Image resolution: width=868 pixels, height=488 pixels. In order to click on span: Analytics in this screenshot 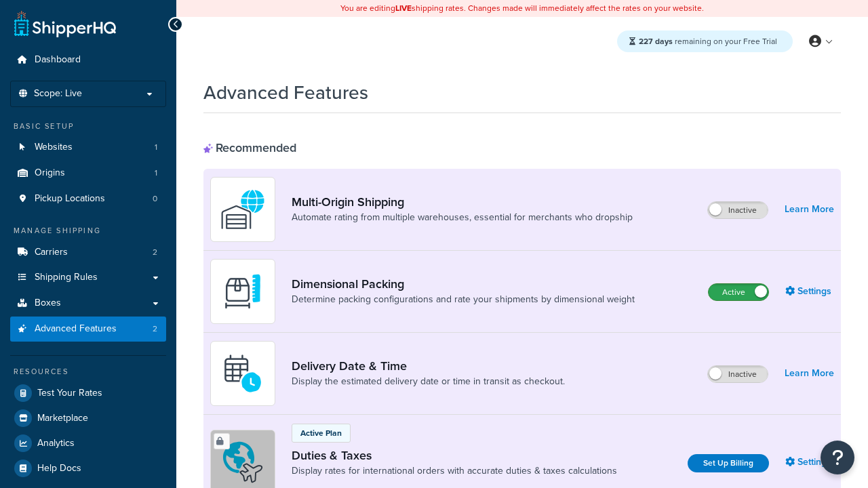, I will do `click(55, 444)`.